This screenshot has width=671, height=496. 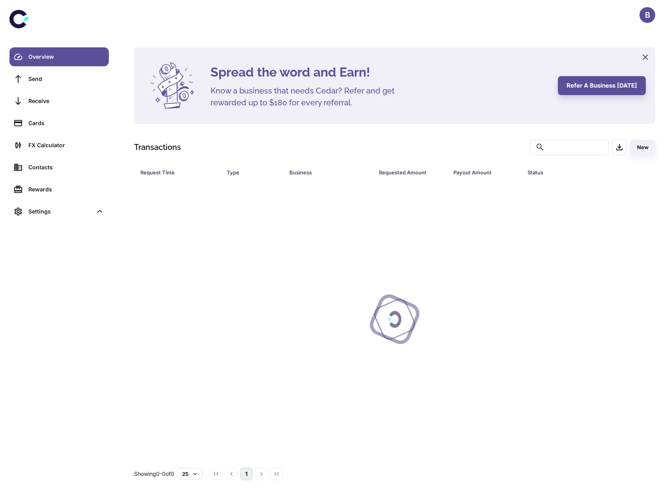 What do you see at coordinates (59, 123) in the screenshot?
I see `a: Cards` at bounding box center [59, 123].